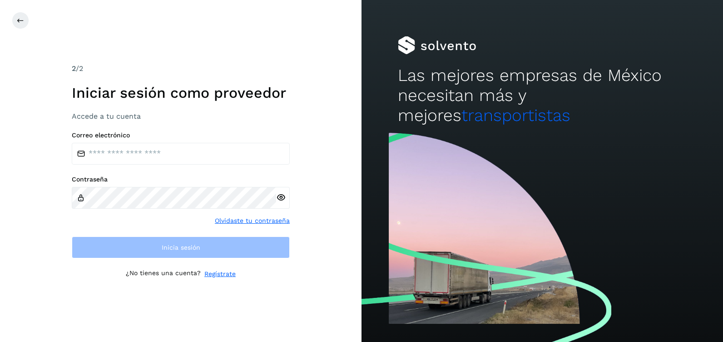 Image resolution: width=723 pixels, height=342 pixels. I want to click on span: transportistas, so click(516, 115).